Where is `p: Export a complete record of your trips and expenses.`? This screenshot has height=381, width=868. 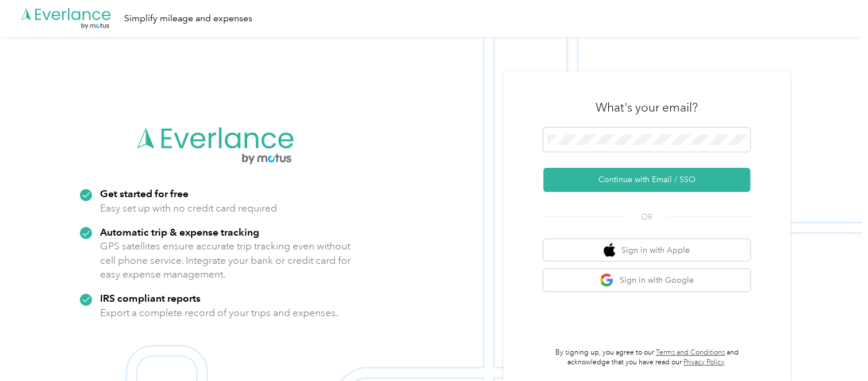 p: Export a complete record of your trips and expenses. is located at coordinates (219, 313).